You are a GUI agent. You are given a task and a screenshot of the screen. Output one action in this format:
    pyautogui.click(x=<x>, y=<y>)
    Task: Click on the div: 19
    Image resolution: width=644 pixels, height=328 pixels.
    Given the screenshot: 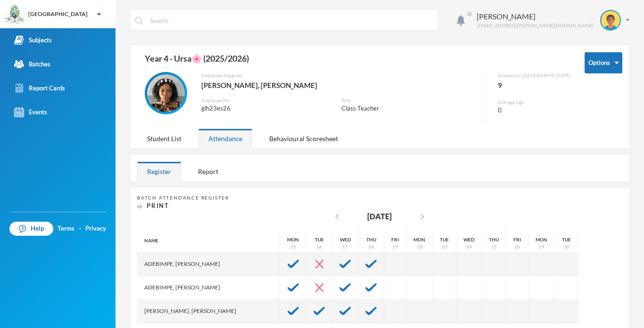 What is the action you would take?
    pyautogui.click(x=395, y=246)
    